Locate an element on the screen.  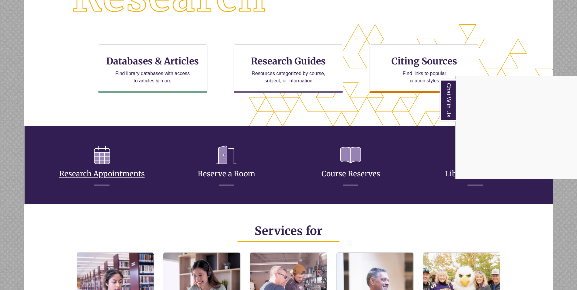
span: Services for is located at coordinates (289, 231).